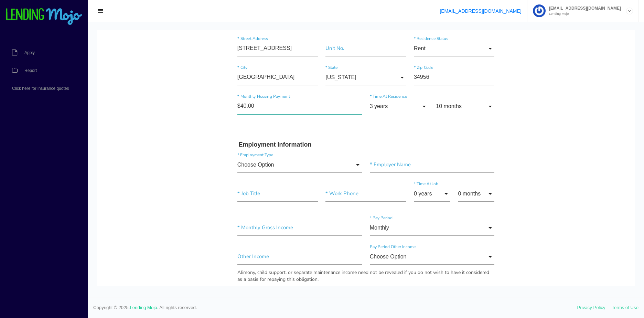  What do you see at coordinates (583, 14) in the screenshot?
I see `small: Lending Mojo` at bounding box center [583, 14].